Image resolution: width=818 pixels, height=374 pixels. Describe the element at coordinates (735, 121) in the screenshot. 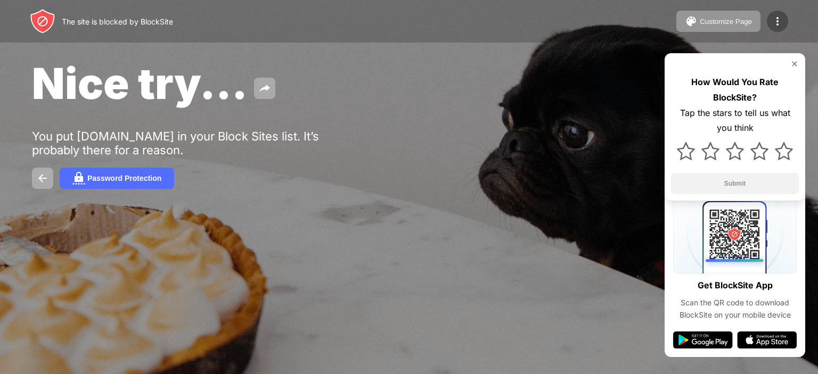

I see `div: Tap the stars to tell us what you think` at that location.